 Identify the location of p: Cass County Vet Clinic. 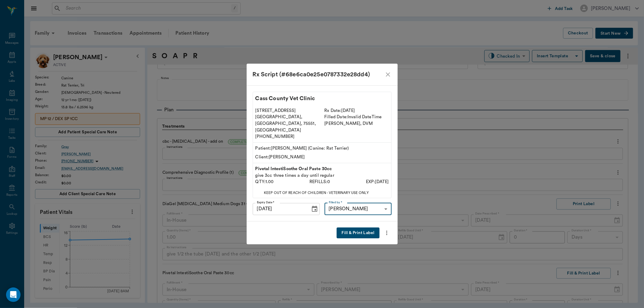
(322, 98).